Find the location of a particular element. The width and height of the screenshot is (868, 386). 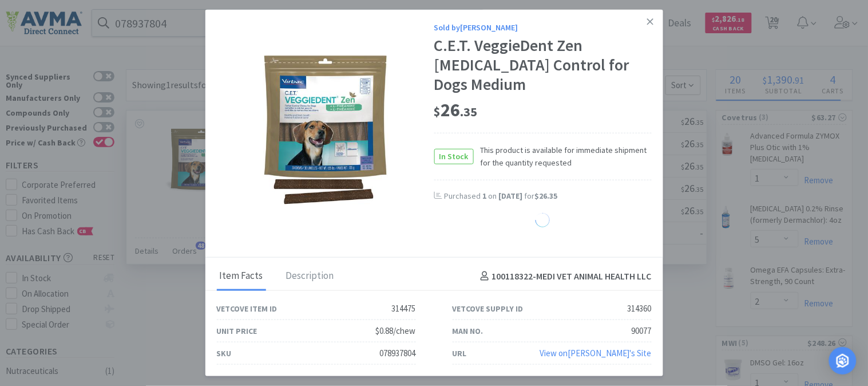

span: 26 is located at coordinates (456, 110).